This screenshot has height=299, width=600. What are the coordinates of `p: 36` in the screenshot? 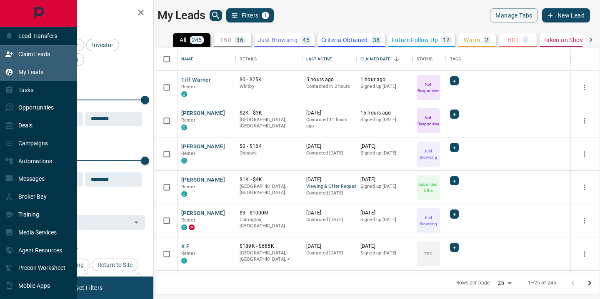 It's located at (239, 40).